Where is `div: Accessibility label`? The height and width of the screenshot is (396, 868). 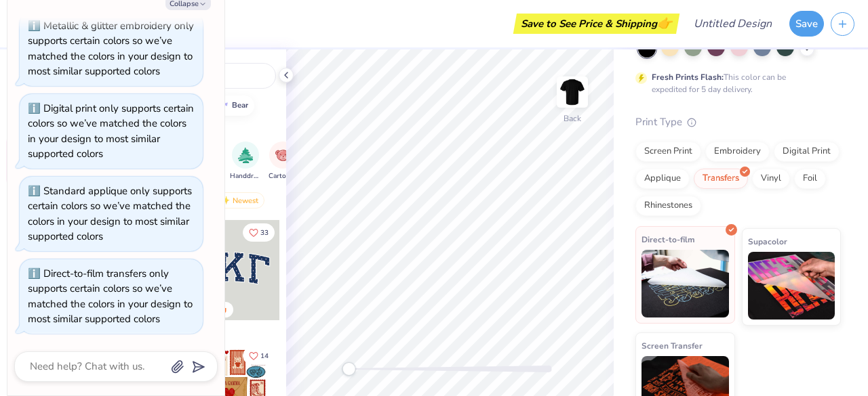 div: Accessibility label is located at coordinates (348, 369).